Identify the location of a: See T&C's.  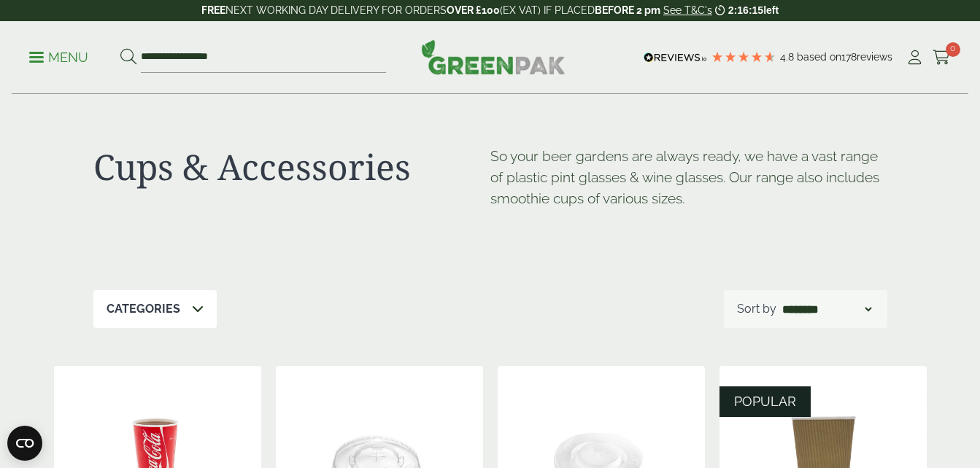
(688, 10).